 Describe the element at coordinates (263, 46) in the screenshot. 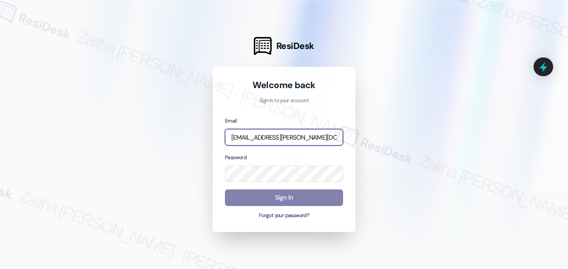

I see `img: ResiDesk Logo` at that location.